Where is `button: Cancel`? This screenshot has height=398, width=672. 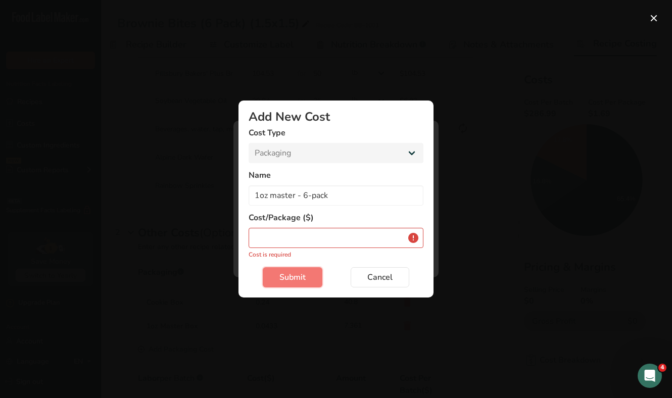 button: Cancel is located at coordinates (380, 277).